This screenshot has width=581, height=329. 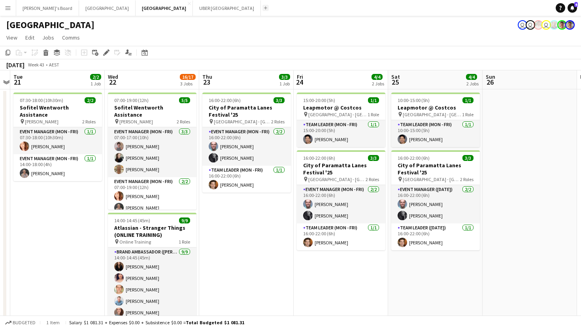 What do you see at coordinates (546, 25) in the screenshot?
I see `app-user-avatar: Tennille Moore` at bounding box center [546, 25].